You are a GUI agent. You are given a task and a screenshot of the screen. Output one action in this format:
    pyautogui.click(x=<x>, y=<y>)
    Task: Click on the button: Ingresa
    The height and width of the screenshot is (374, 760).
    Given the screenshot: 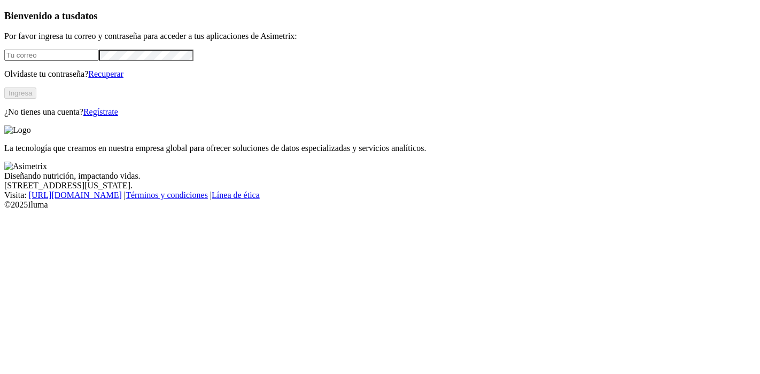 What is the action you would take?
    pyautogui.click(x=20, y=93)
    